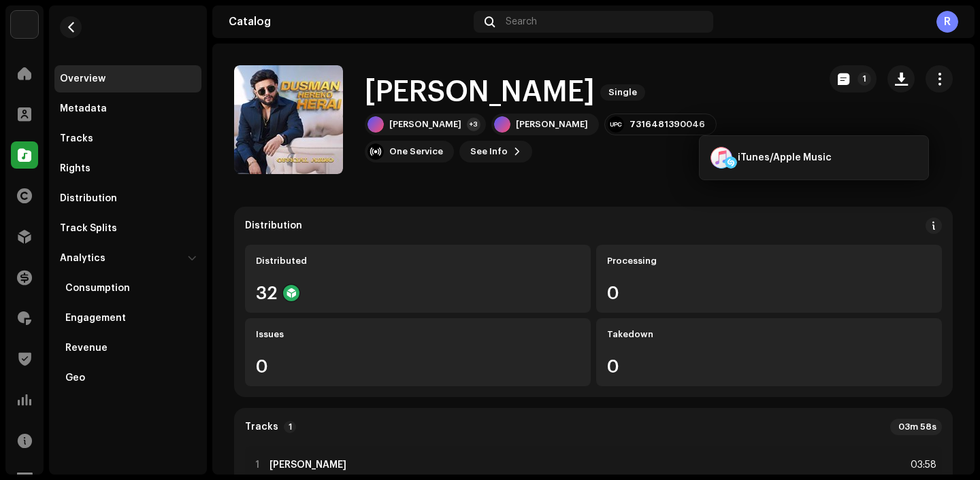  I want to click on div: Track Splits, so click(88, 229).